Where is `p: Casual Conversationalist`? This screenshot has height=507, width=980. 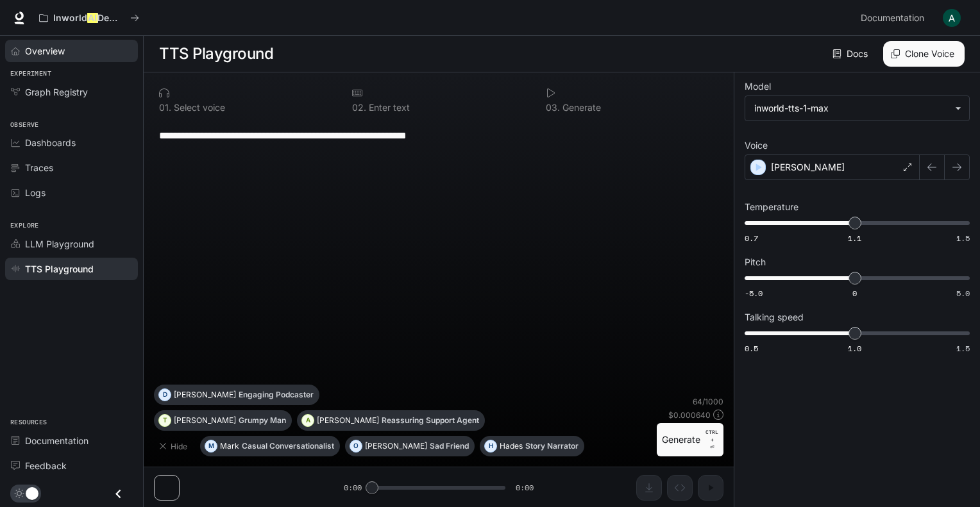
p: Casual Conversationalist is located at coordinates (288, 446).